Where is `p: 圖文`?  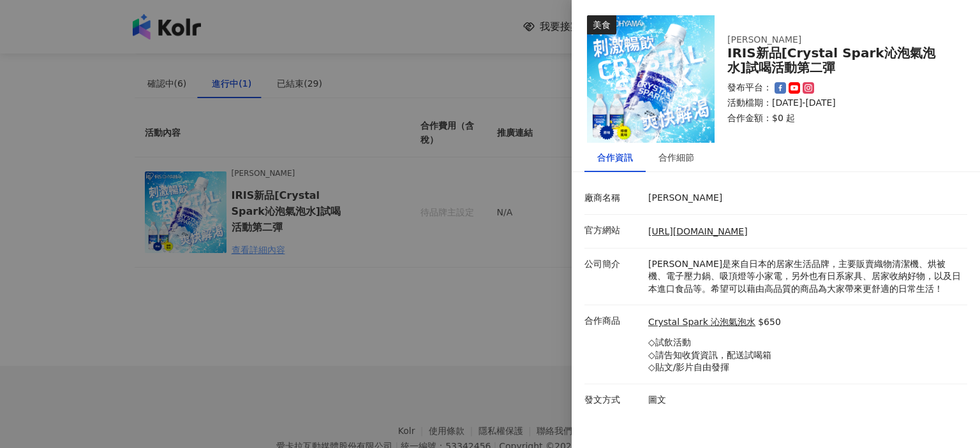
p: 圖文 is located at coordinates (805, 400).